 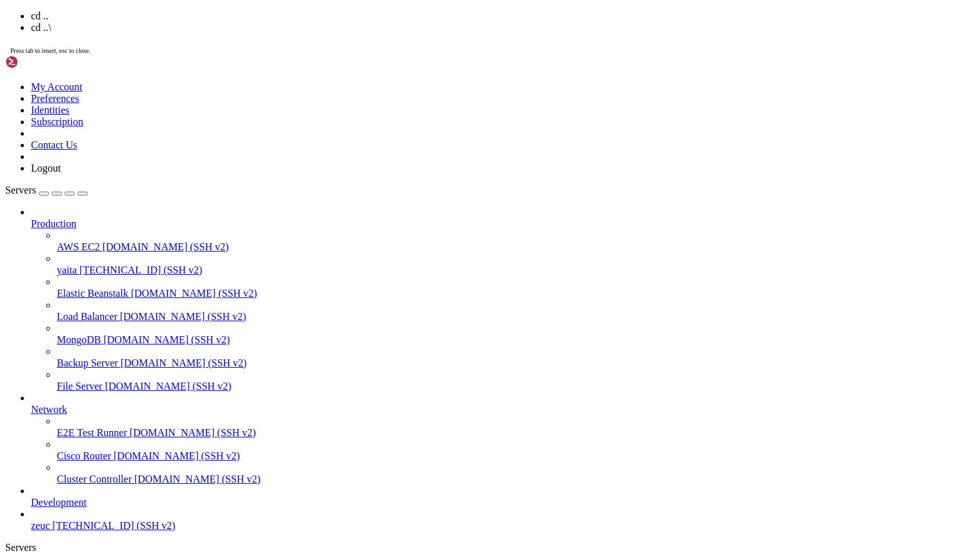 I want to click on x-row: user-service/src/main/java/com/yaita/user/service/impl/OtpServiceImpl.java | 325, so click(x=404, y=54).